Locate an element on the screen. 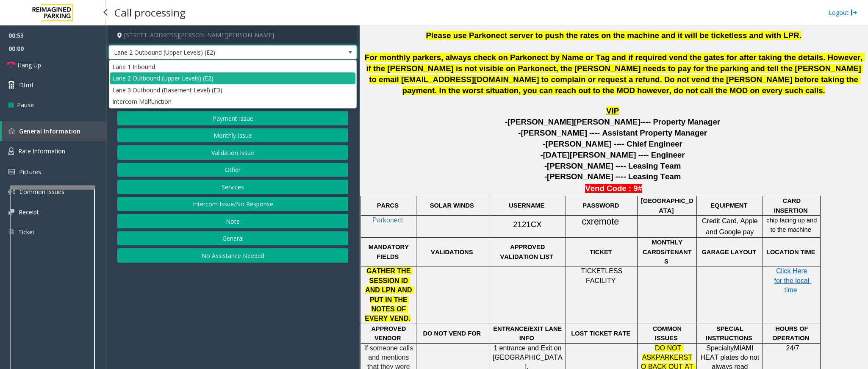 This screenshot has width=868, height=369. li: Lane 3 Outbound (Basement Level) (E3) is located at coordinates (232, 90).